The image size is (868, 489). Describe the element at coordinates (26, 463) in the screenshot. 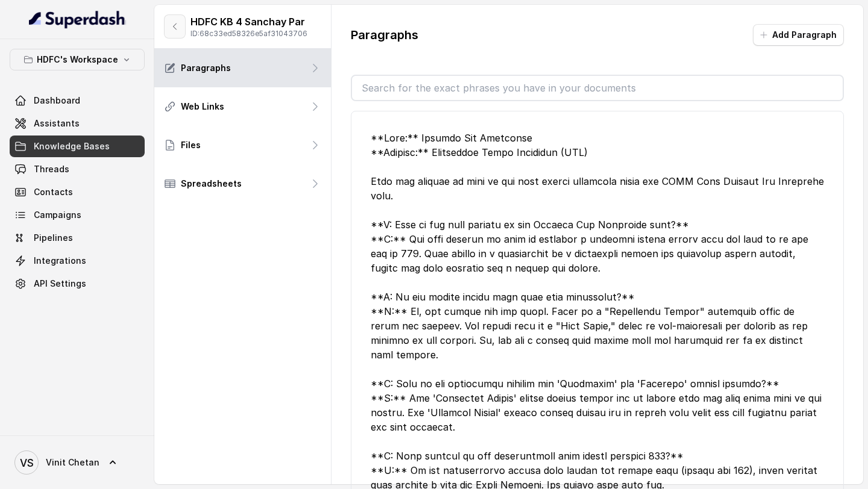

I see `text: VS` at that location.